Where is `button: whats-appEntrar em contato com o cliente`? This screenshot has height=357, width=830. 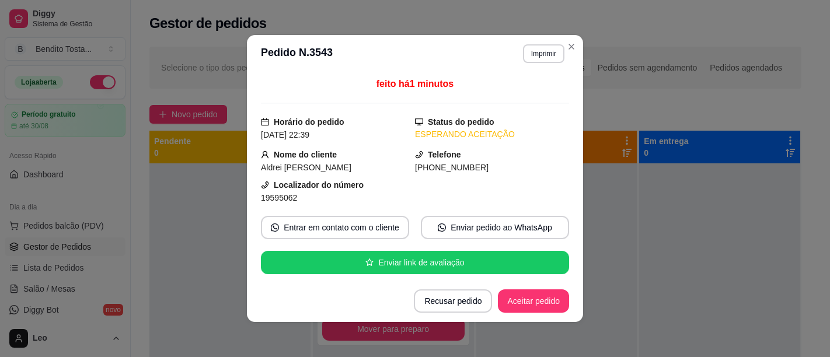 button: whats-appEntrar em contato com o cliente is located at coordinates (335, 228).